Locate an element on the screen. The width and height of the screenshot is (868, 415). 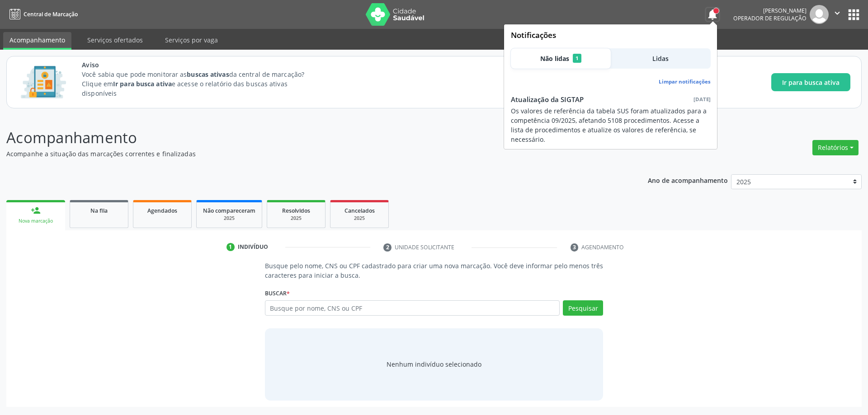
span: Resolvidos is located at coordinates (296, 210).